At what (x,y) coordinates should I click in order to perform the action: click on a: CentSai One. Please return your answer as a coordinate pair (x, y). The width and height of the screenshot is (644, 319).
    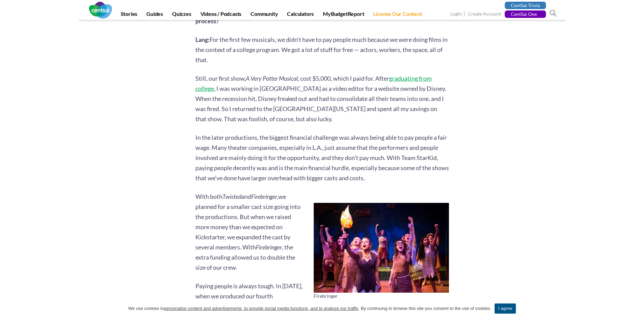
    Looking at the image, I should click on (525, 14).